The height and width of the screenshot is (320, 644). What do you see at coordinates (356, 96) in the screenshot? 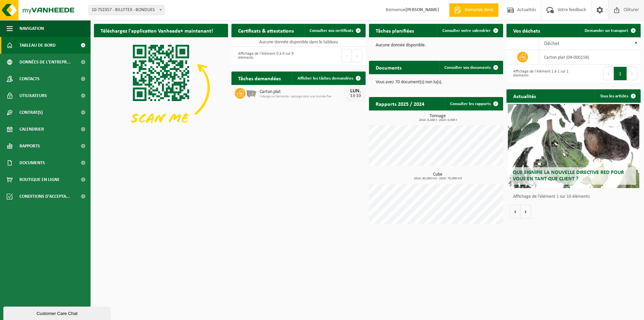
I see `div: 13-10` at bounding box center [356, 96].